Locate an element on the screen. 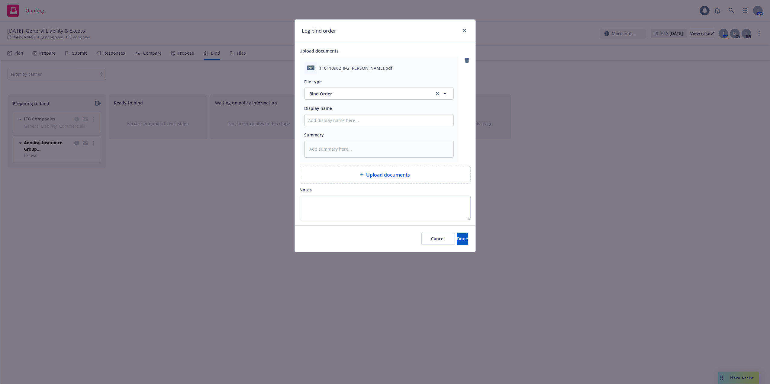  span: Display name is located at coordinates (318, 108).